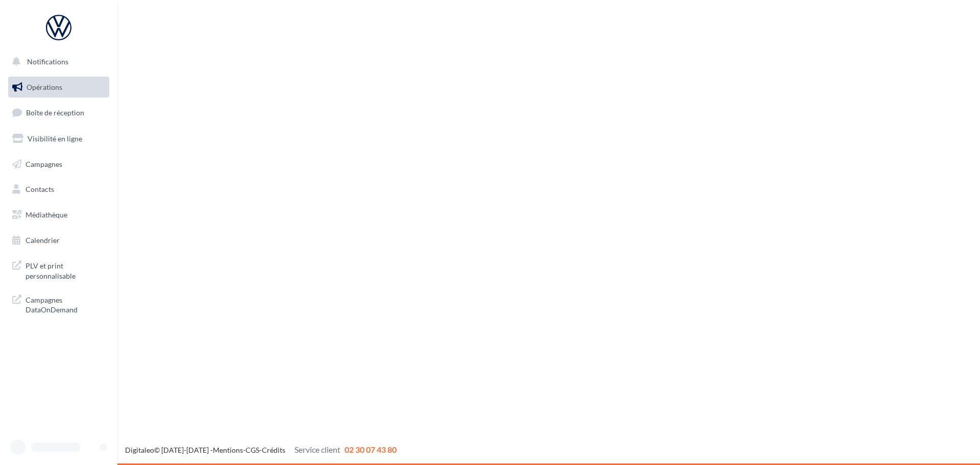 The image size is (980, 465). What do you see at coordinates (44, 163) in the screenshot?
I see `span: Campagnes` at bounding box center [44, 163].